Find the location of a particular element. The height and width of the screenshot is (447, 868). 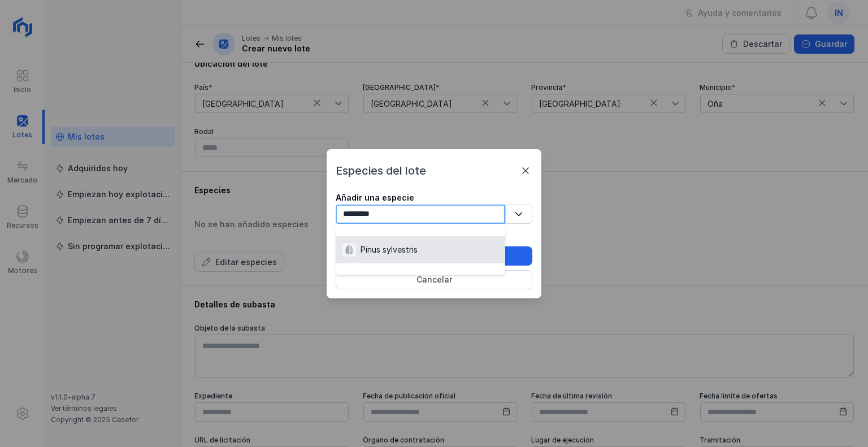

button: Cancelar is located at coordinates (434, 280).